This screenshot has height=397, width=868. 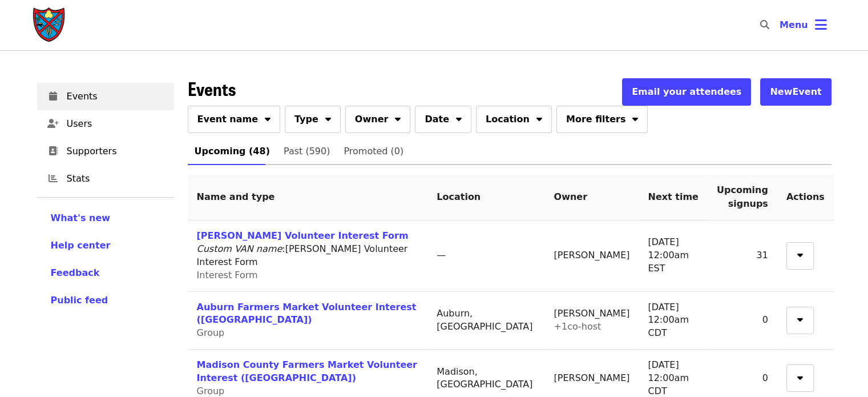 I want to click on a: Supporters, so click(x=106, y=151).